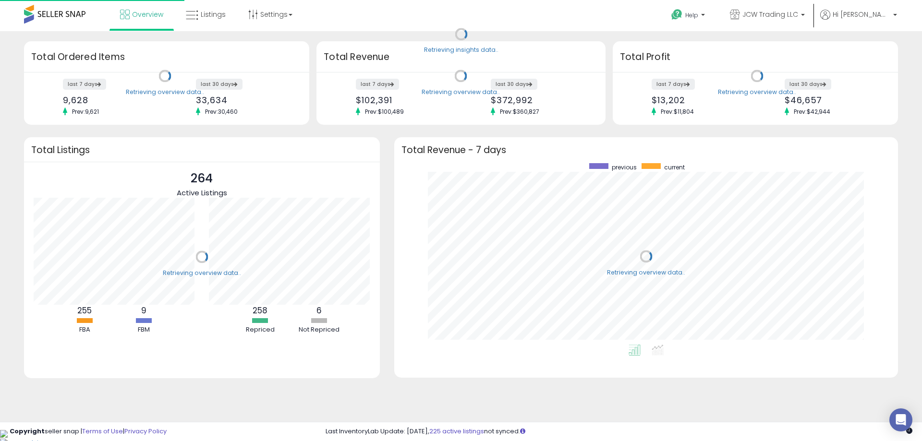  What do you see at coordinates (901, 420) in the screenshot?
I see `div: Open Intercom Messenger` at bounding box center [901, 420].